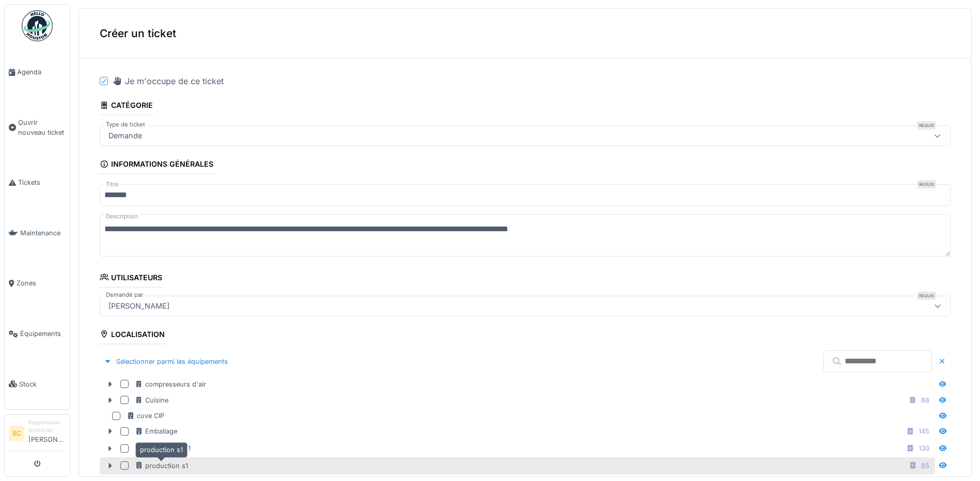  I want to click on div: Localisation, so click(132, 336).